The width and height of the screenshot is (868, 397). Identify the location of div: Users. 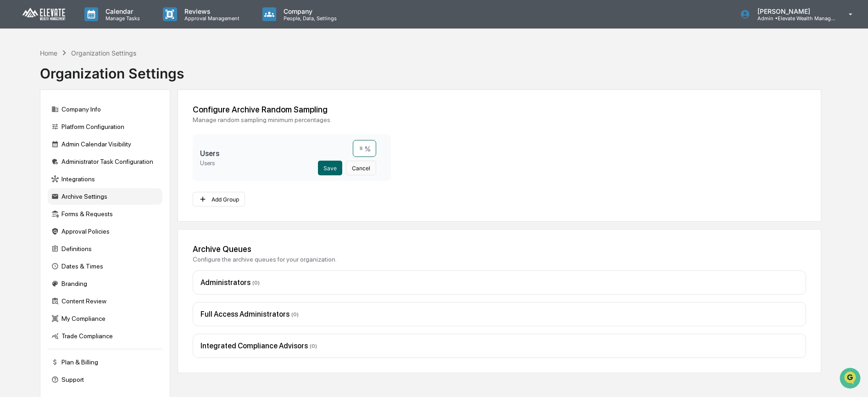
(259, 163).